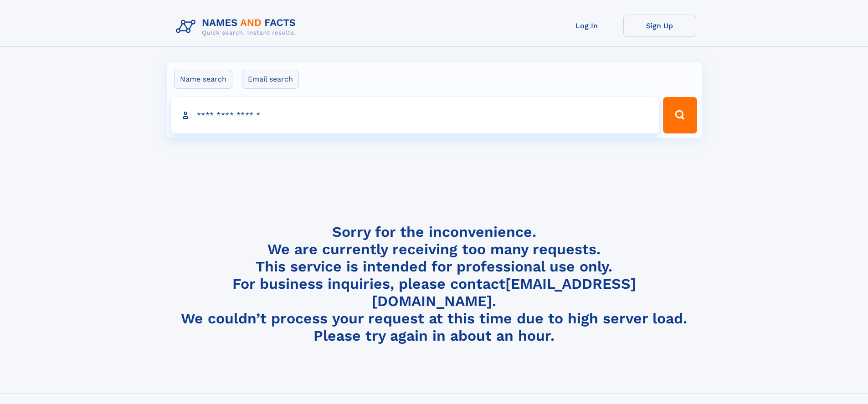 The height and width of the screenshot is (404, 868). I want to click on a: Log In, so click(587, 26).